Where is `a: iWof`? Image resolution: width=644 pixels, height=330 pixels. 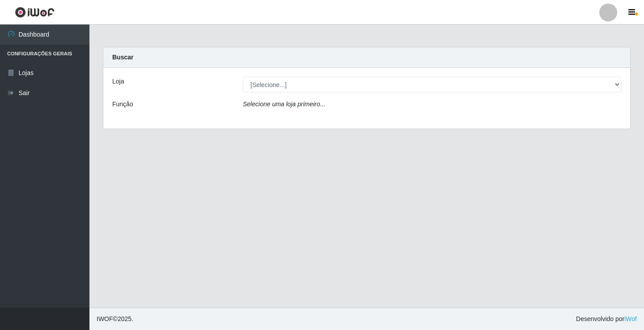
a: iWof is located at coordinates (630, 319).